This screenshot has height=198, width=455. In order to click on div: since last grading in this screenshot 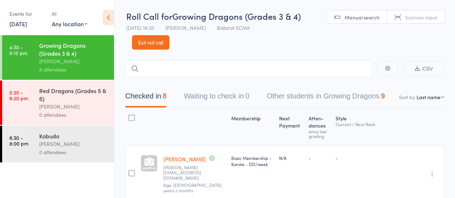, I will do `click(319, 134)`.